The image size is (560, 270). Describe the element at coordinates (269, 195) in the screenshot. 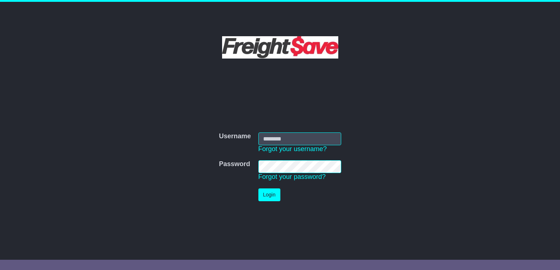

I see `button: Login` at that location.